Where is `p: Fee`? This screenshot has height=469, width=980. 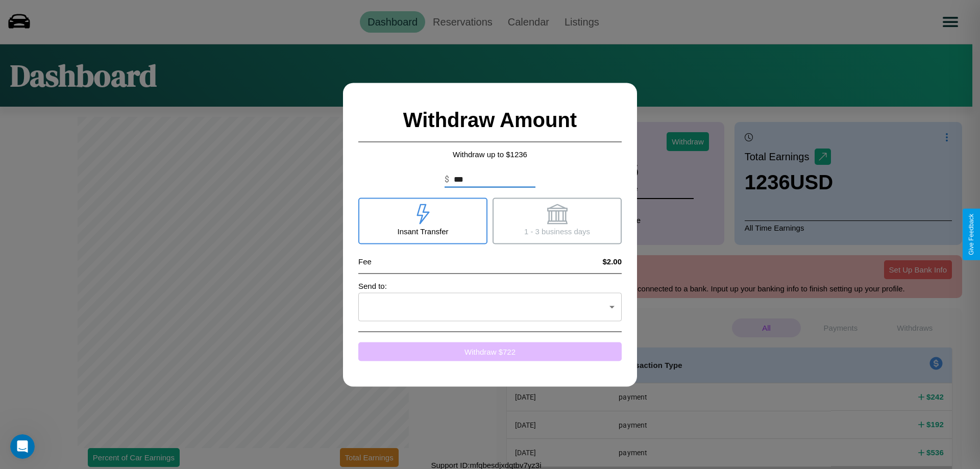
p: Fee is located at coordinates (365, 261).